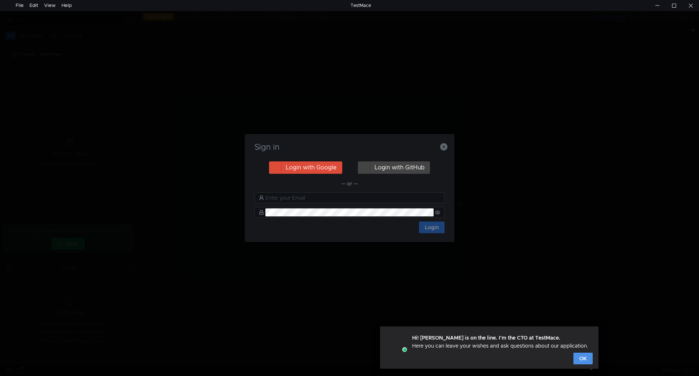 This screenshot has height=376, width=699. Describe the element at coordinates (349, 147) in the screenshot. I see `h3: Sign in` at that location.